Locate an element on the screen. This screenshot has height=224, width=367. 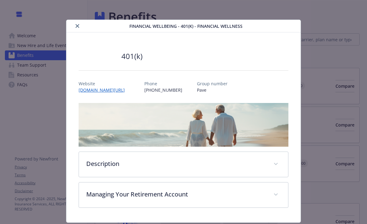
p: Managing Your Retirement Account is located at coordinates (176, 195).